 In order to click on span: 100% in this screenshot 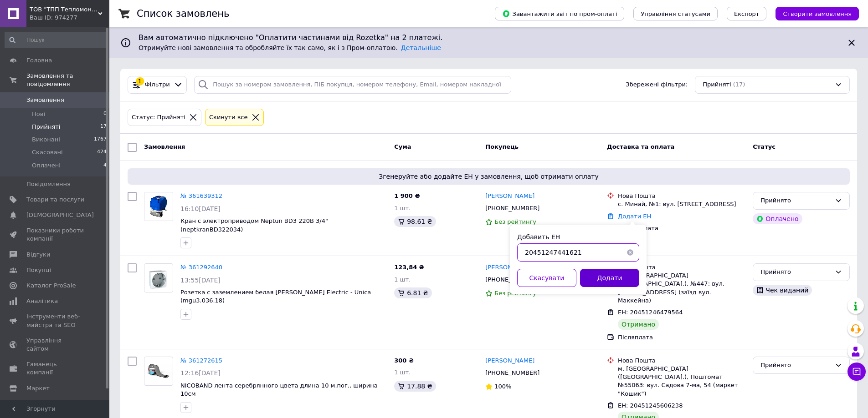, I will do `click(502, 387)`.